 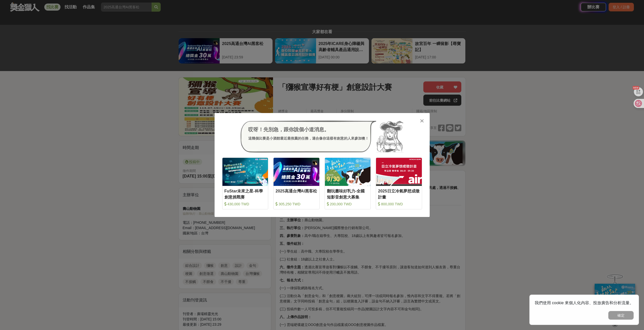 What do you see at coordinates (245, 183) in the screenshot?
I see `a: Cover ImageFuStar未來之星-科學創意挑戰賽 430,000 TWD` at bounding box center [245, 183].